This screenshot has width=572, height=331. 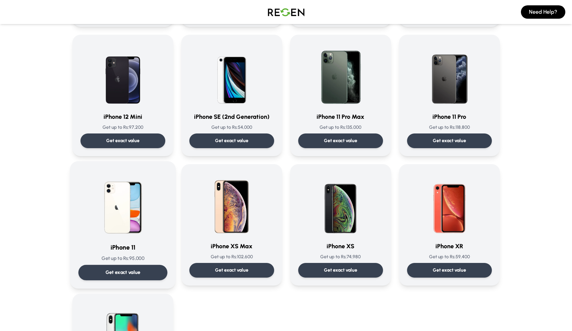 What do you see at coordinates (286, 12) in the screenshot?
I see `img: Logo` at bounding box center [286, 12].